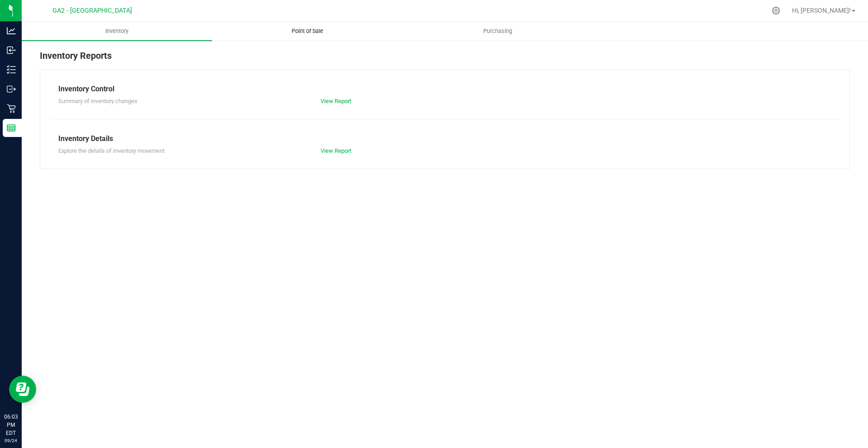 This screenshot has height=448, width=868. What do you see at coordinates (111, 150) in the screenshot?
I see `span: Explore the details of inventory movement` at bounding box center [111, 150].